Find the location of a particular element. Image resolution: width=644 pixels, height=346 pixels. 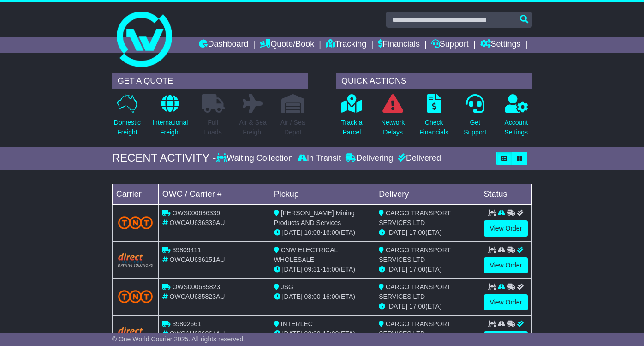

div: GET A QUOTE is located at coordinates (210, 81).